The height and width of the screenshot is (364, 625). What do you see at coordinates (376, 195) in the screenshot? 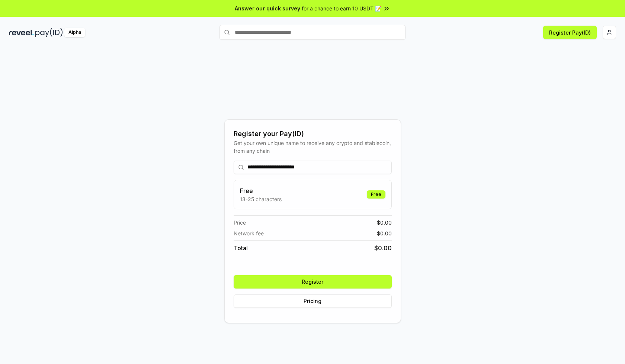
I see `div: Free` at bounding box center [376, 195].